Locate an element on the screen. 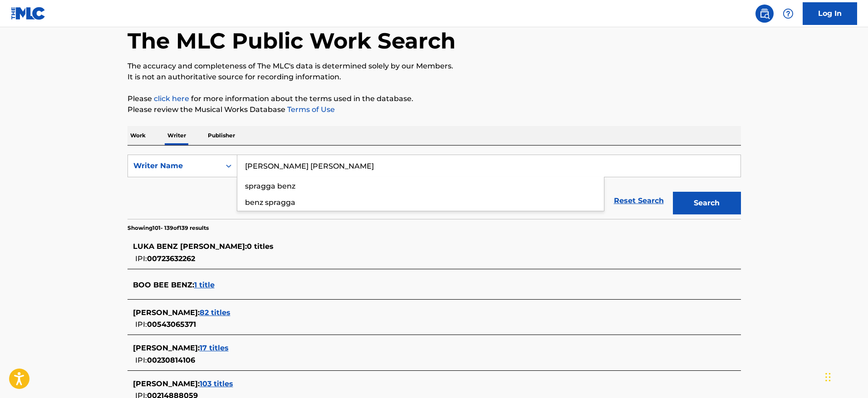 The height and width of the screenshot is (398, 868). p: Showing 101 - 139 of 139 results is located at coordinates (168, 228).